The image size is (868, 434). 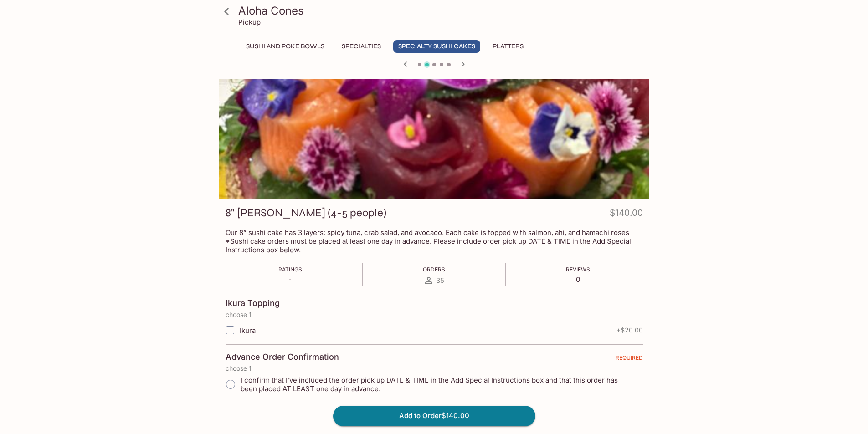 What do you see at coordinates (577, 279) in the screenshot?
I see `p: 0` at bounding box center [577, 279].